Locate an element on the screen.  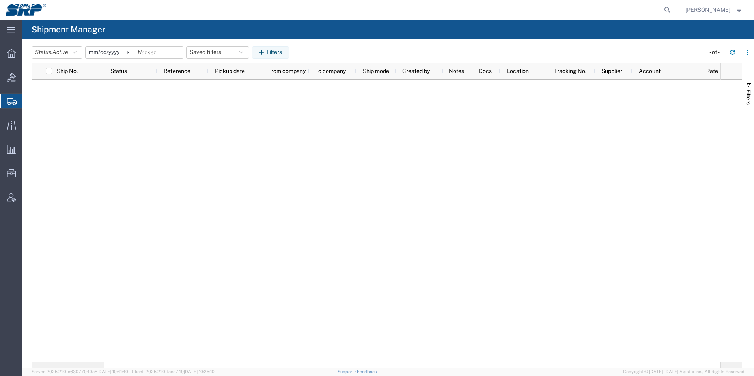
h4: Shipment Manager is located at coordinates (68, 30).